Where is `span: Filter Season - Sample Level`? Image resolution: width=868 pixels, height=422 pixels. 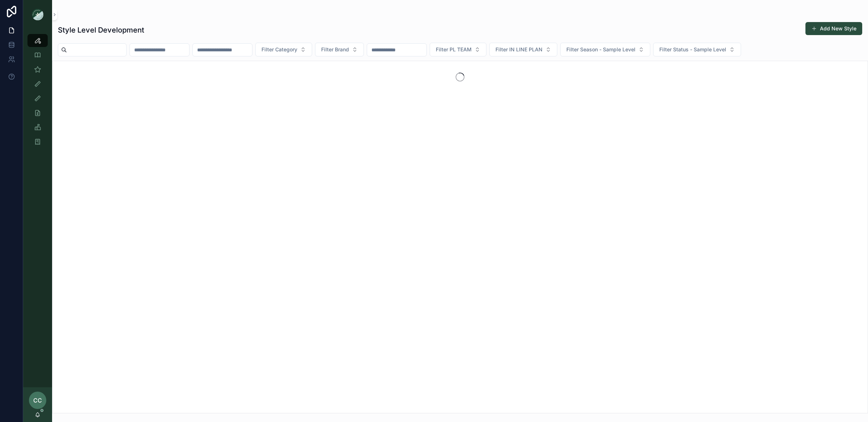
span: Filter Season - Sample Level is located at coordinates (601, 50).